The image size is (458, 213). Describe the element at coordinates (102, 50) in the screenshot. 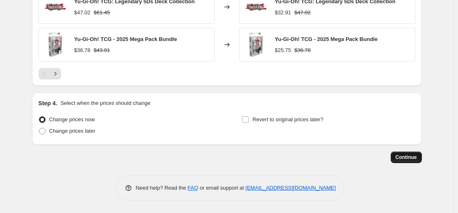

I see `strike: $43.01` at that location.